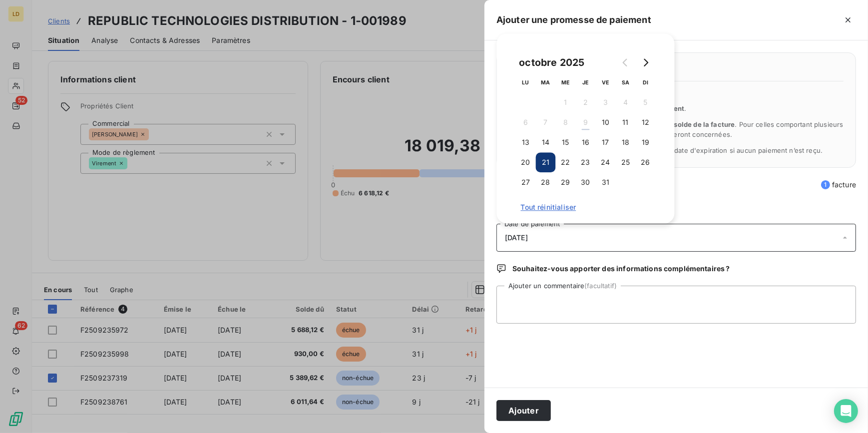 This screenshot has width=868, height=433. Describe the element at coordinates (646, 122) in the screenshot. I see `button: 12` at that location.